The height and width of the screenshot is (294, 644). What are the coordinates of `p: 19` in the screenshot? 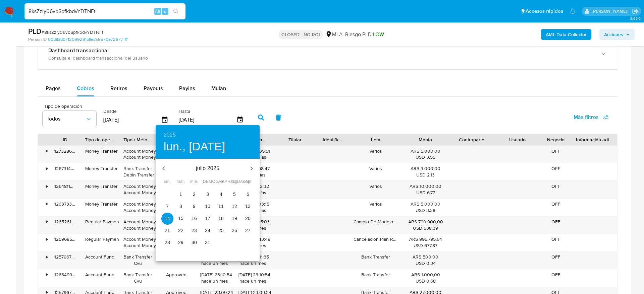 It's located at (234, 219).